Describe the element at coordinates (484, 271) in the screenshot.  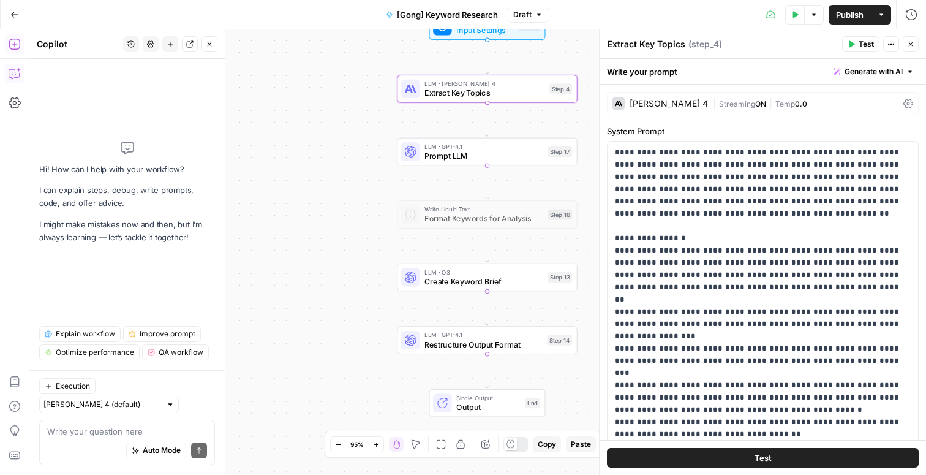
I see `span: LLM · O3` at that location.